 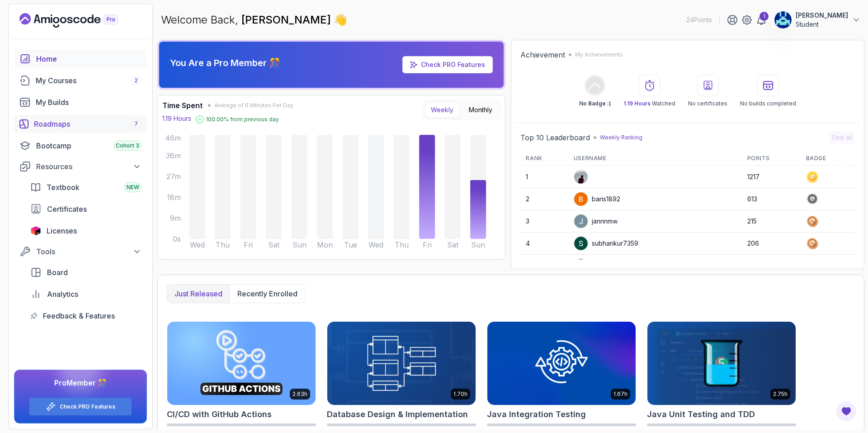 What do you see at coordinates (822, 24) in the screenshot?
I see `p: Student` at bounding box center [822, 24].